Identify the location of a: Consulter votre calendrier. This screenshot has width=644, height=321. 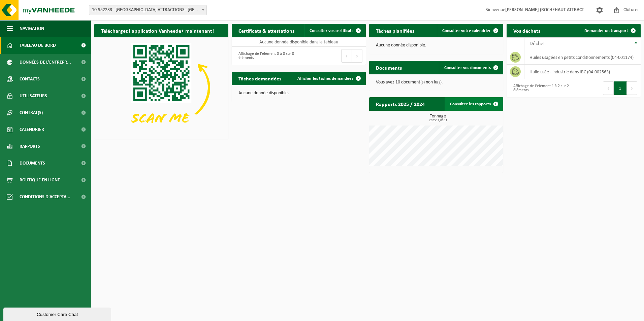
(469, 31).